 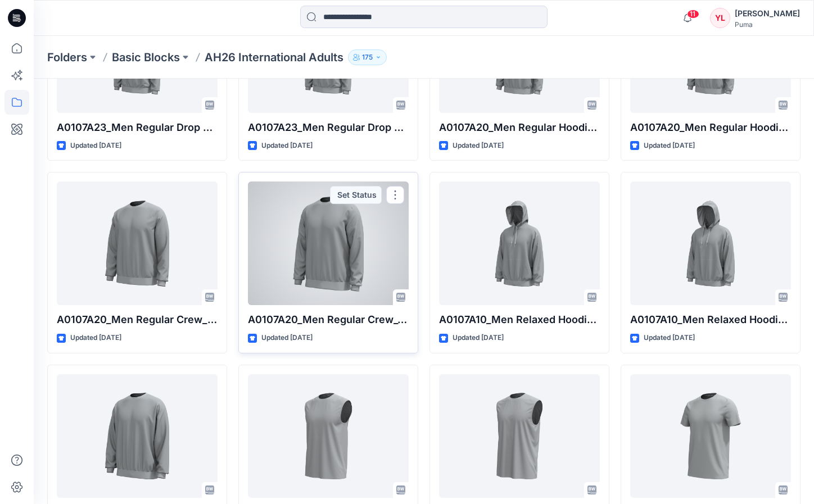 I want to click on button: 175, so click(x=367, y=57).